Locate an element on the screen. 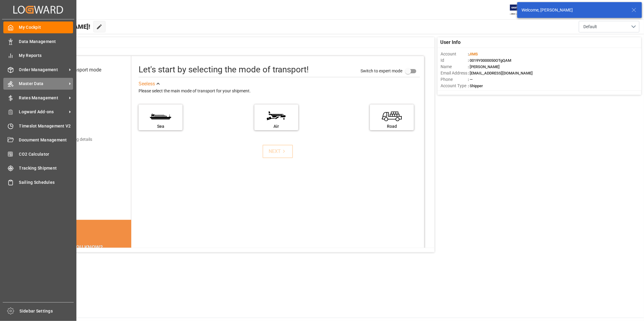 This screenshot has height=321, width=644. div: DID YOU KNOW? is located at coordinates (83, 247).